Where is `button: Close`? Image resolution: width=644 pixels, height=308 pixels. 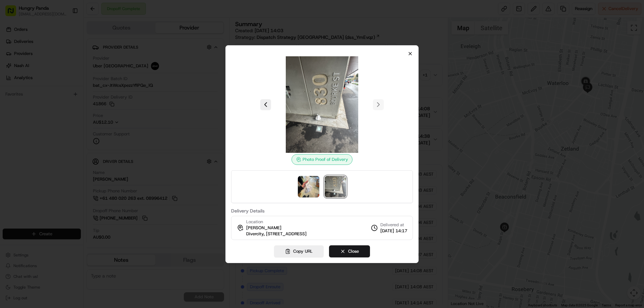
button: Close is located at coordinates (349, 252).